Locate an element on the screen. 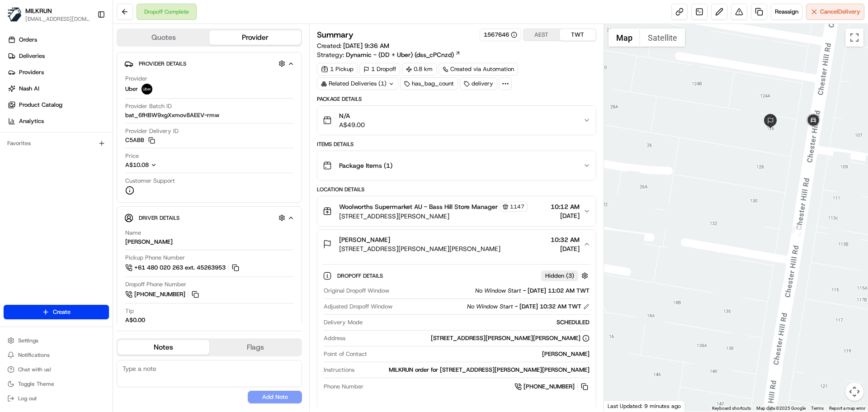  span: Chat with us! is located at coordinates (35, 369).